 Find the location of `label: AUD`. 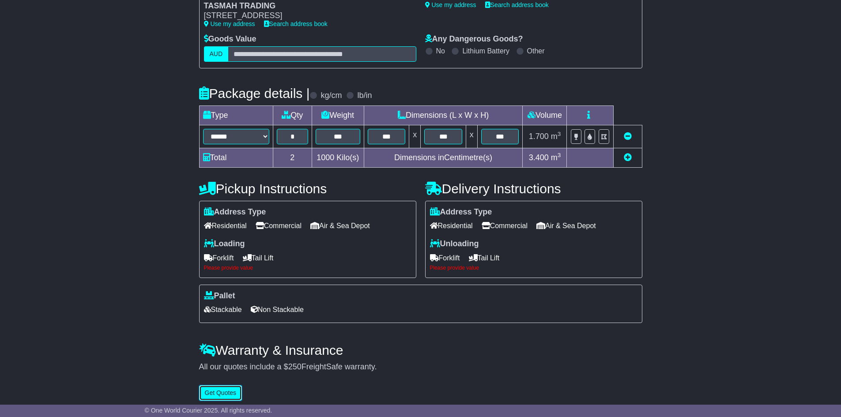

label: AUD is located at coordinates (216, 54).